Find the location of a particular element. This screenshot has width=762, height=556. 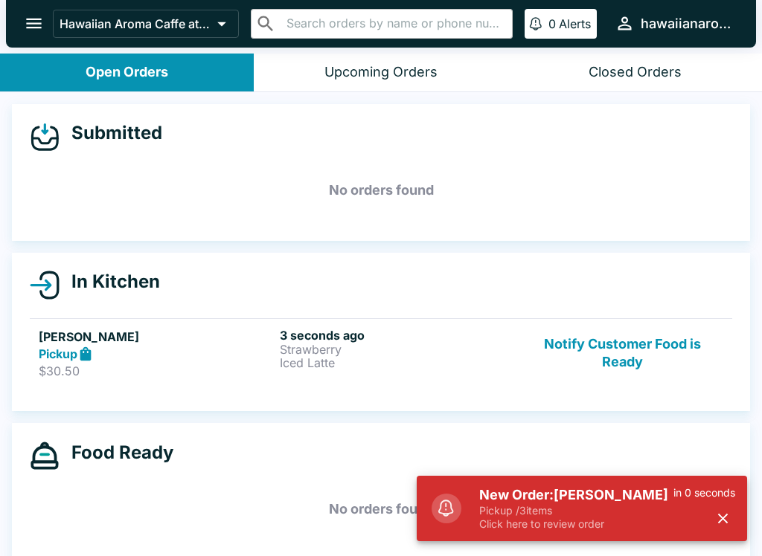

p: in 0 seconds is located at coordinates (704, 493).